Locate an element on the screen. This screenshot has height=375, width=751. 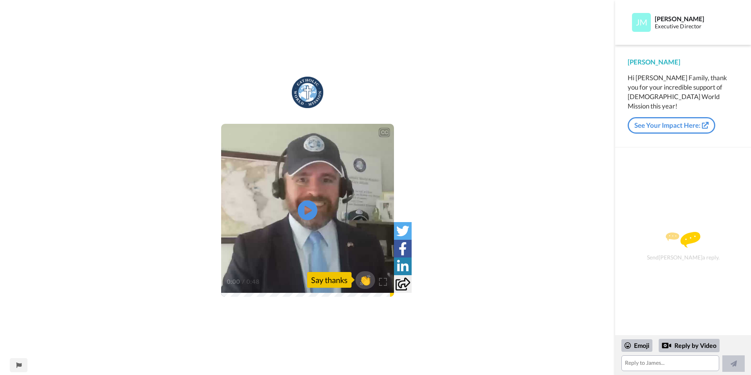
div: Executive Director is located at coordinates (696, 26).